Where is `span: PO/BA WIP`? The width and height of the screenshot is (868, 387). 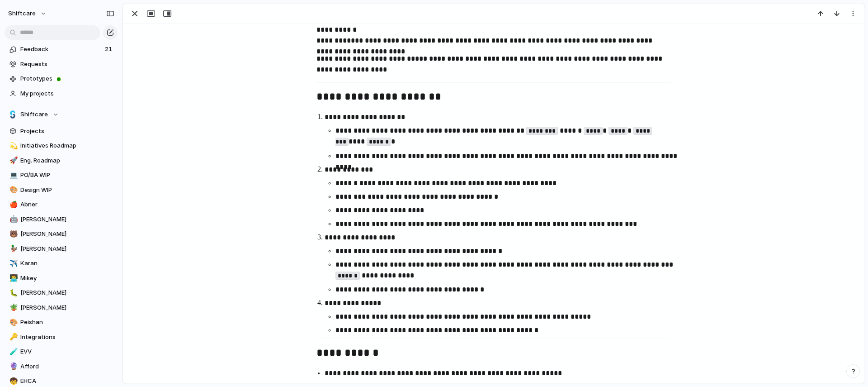 span: PO/BA WIP is located at coordinates (68, 175).